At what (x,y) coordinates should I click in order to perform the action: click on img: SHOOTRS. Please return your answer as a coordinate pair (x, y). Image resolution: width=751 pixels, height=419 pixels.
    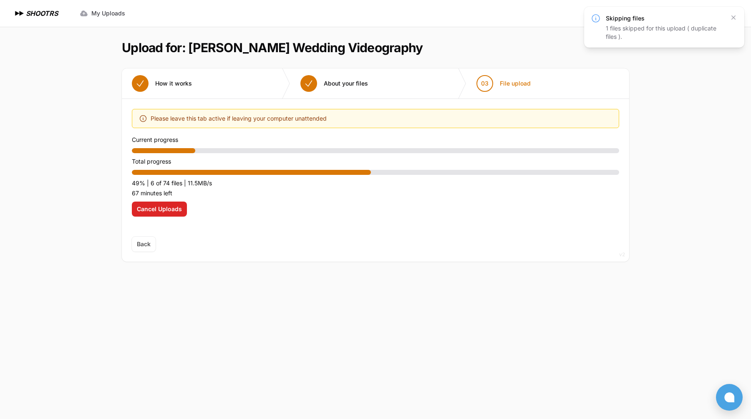
    Looking at the image, I should click on (20, 13).